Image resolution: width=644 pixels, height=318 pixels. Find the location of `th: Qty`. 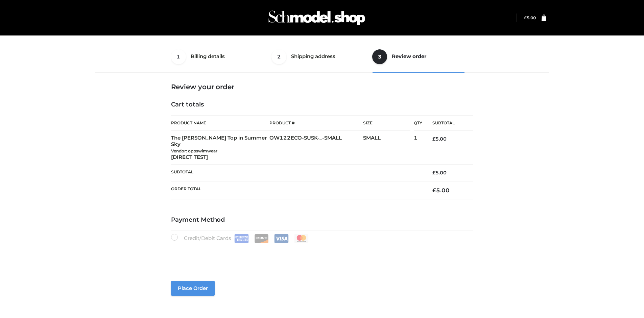

th: Qty is located at coordinates (418, 123).